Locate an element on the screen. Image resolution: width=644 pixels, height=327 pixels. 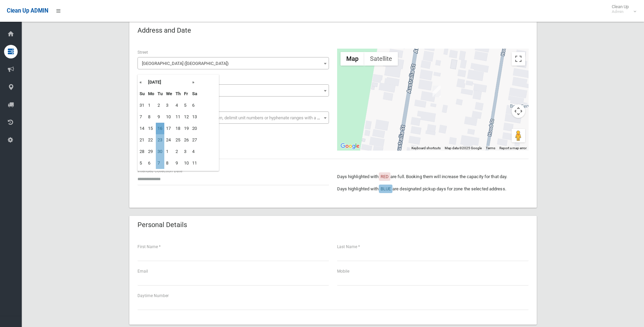
span: BLUE is located at coordinates (386, 188).